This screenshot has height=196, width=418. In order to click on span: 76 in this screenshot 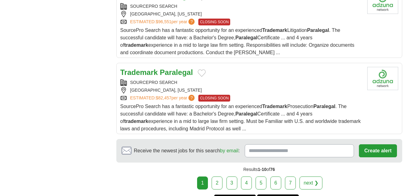, I will do `click(273, 169)`.